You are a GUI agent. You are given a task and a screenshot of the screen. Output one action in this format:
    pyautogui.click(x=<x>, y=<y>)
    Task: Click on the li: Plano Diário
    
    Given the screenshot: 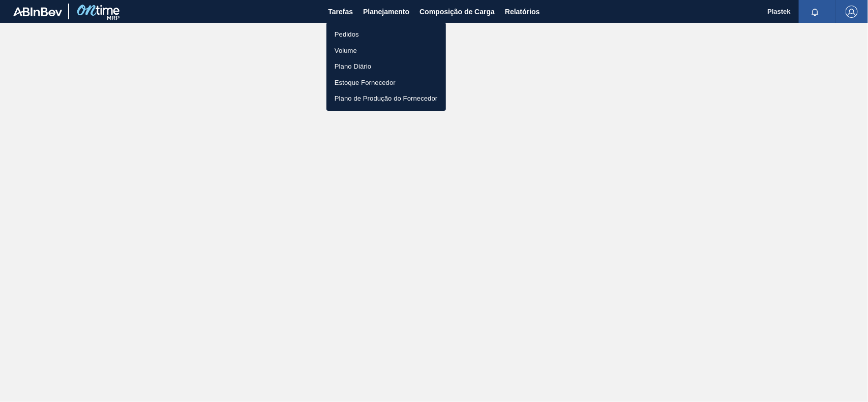 What is the action you would take?
    pyautogui.click(x=385, y=66)
    